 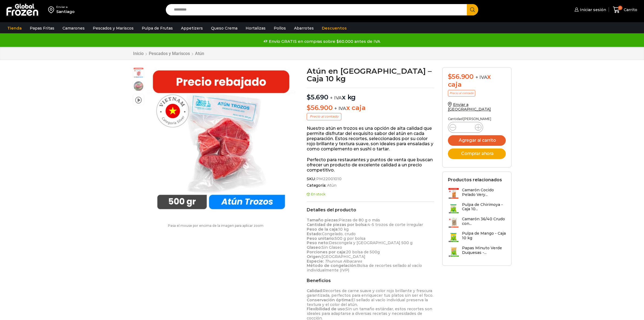 I want to click on a: Inicio, so click(x=139, y=53).